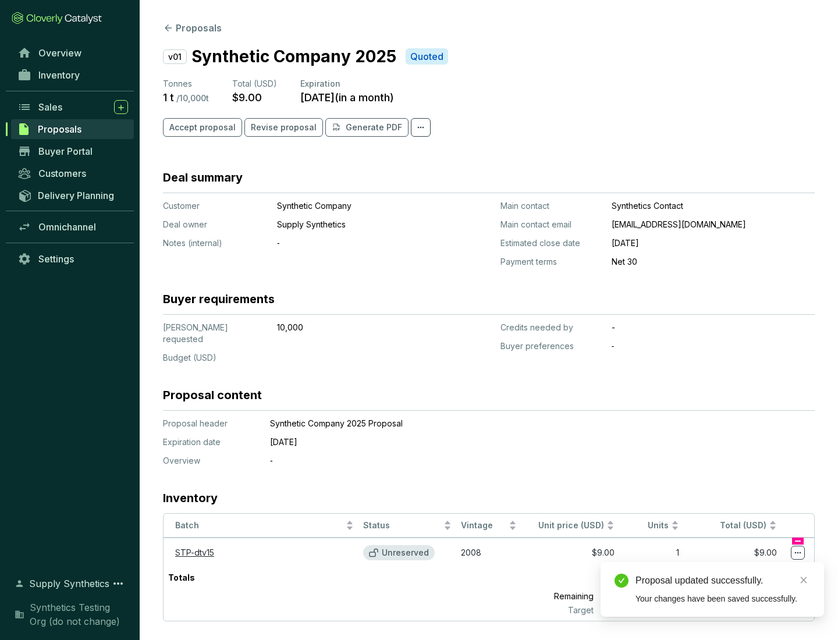 The width and height of the screenshot is (838, 640). I want to click on p: Overview, so click(209, 461).